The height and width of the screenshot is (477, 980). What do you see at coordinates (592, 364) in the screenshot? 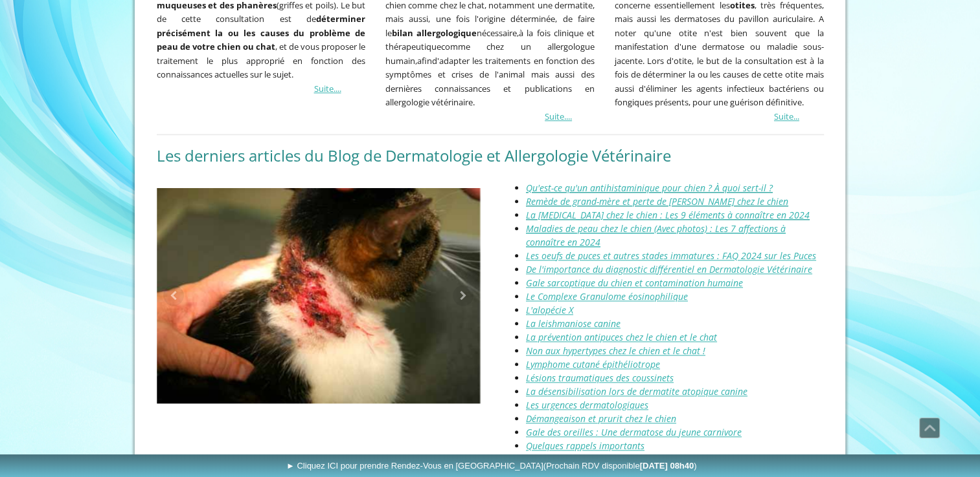
I see `a: Lymphome cutané épithéliotrope` at bounding box center [592, 364].